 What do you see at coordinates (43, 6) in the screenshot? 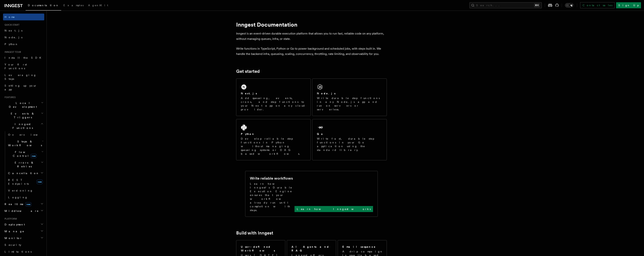
I see `a: Documentation` at bounding box center [43, 6].